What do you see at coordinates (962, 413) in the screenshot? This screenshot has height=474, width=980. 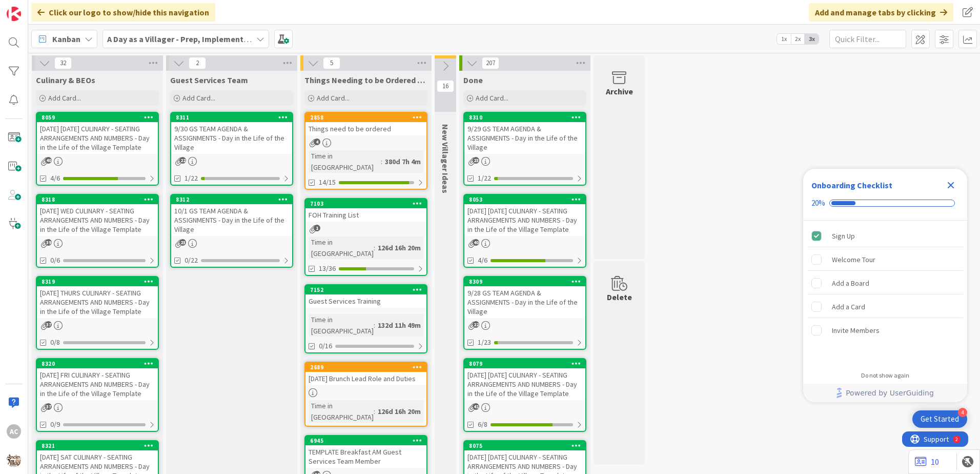 I see `div: 4` at bounding box center [962, 413].